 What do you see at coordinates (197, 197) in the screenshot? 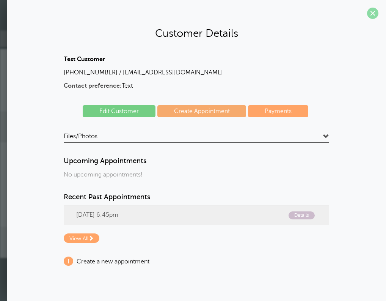
I see `h3: Recent Past Appointments` at bounding box center [197, 197].